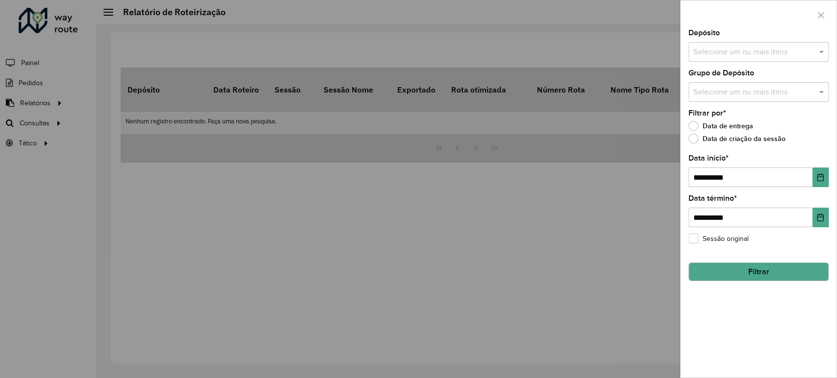  Describe the element at coordinates (720, 126) in the screenshot. I see `label: Data de entrega` at that location.